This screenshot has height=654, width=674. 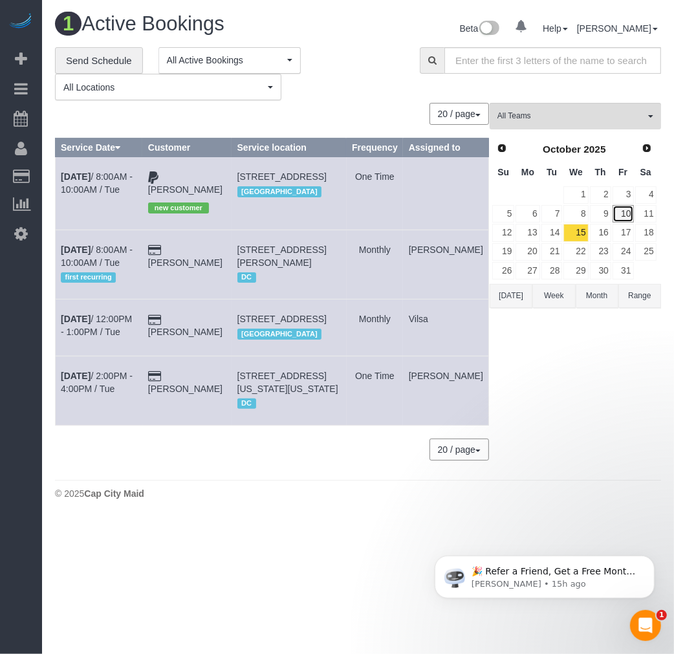 I want to click on a: 25, so click(x=646, y=252).